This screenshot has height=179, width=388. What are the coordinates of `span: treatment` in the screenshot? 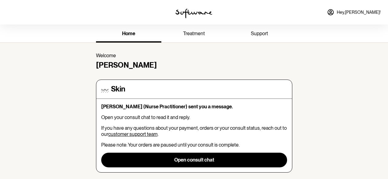 It's located at (194, 33).